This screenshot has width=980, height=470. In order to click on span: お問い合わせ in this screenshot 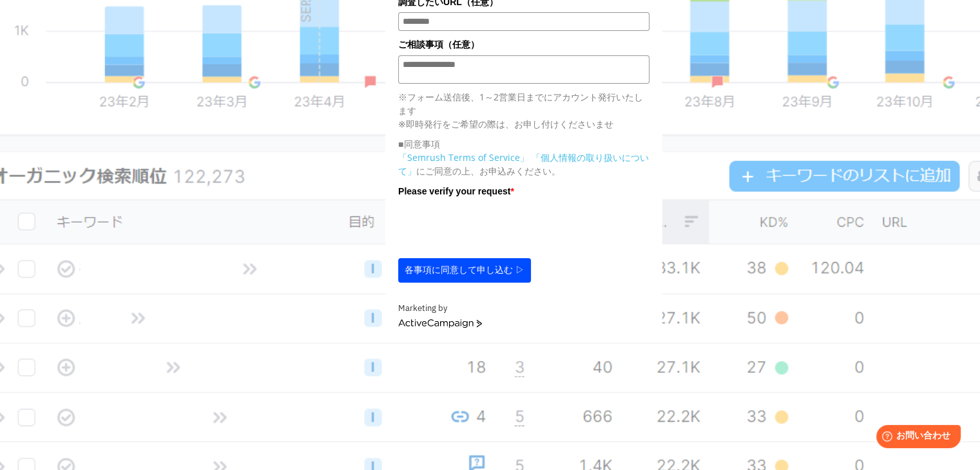, I will do `click(58, 16)`.